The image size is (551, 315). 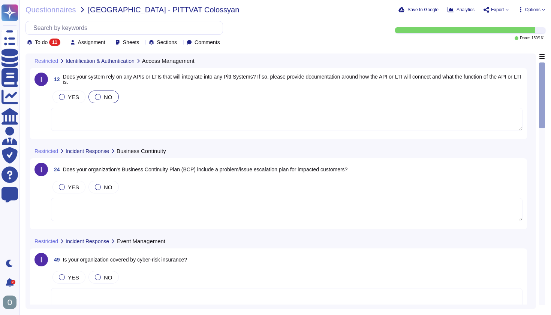 What do you see at coordinates (100, 61) in the screenshot?
I see `span: Identification & Authentication` at bounding box center [100, 61].